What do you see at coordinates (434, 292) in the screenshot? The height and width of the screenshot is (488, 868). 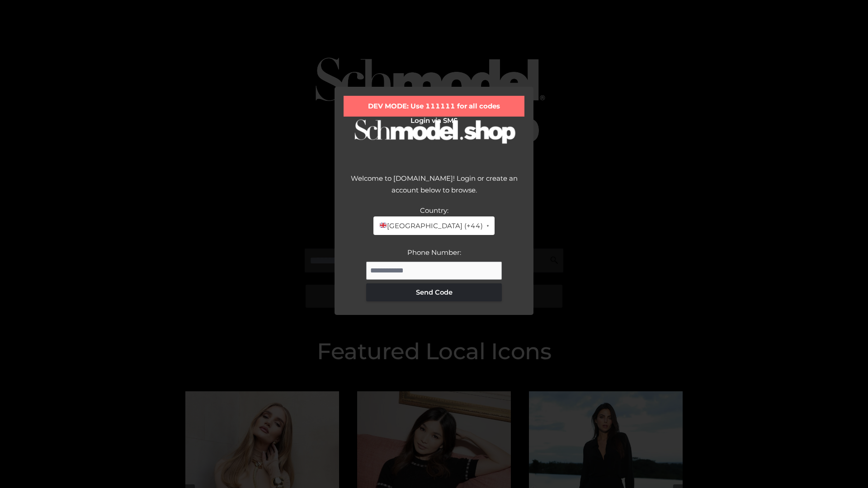 I see `button: Send Code` at bounding box center [434, 292].